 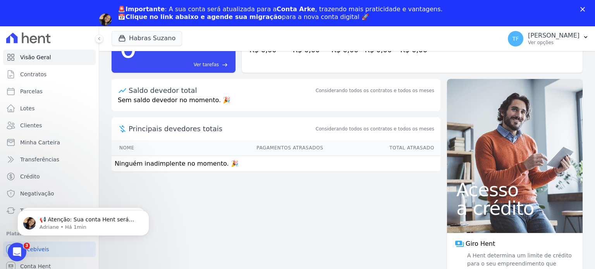 I want to click on th: Nome, so click(x=141, y=148).